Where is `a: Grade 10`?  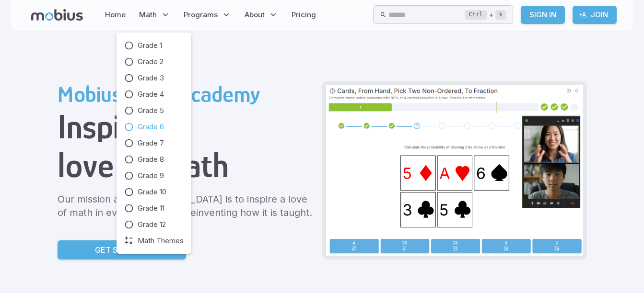
a: Grade 10 is located at coordinates (154, 192).